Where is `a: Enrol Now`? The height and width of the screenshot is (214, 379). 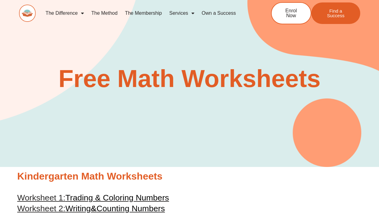
a: Enrol Now is located at coordinates (291, 13).